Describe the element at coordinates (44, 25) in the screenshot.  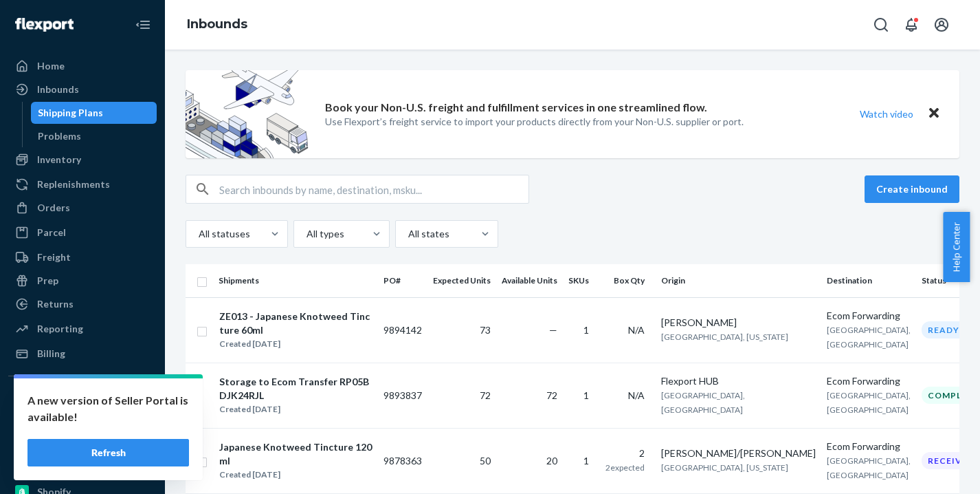
I see `img: Flexport logo` at that location.